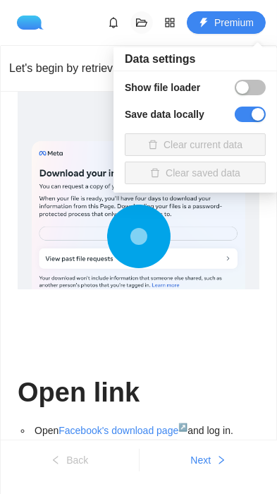 This screenshot has height=494, width=277. I want to click on div: Let's begin by retrieving your files, so click(109, 68).